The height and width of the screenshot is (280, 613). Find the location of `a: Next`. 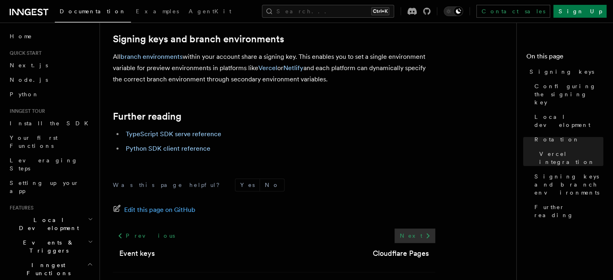

a: Next is located at coordinates (415, 236).